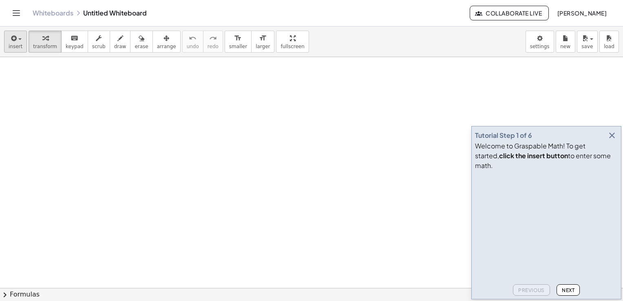  Describe the element at coordinates (213, 46) in the screenshot. I see `span: redo` at that location.